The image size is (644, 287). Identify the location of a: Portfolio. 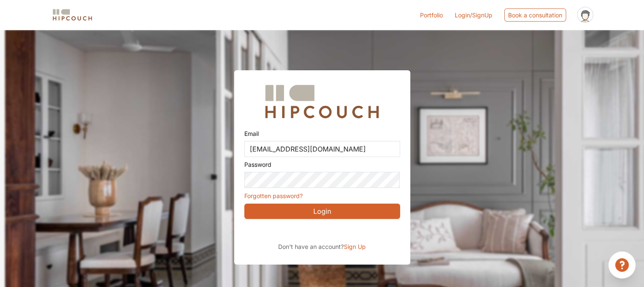
(432, 15).